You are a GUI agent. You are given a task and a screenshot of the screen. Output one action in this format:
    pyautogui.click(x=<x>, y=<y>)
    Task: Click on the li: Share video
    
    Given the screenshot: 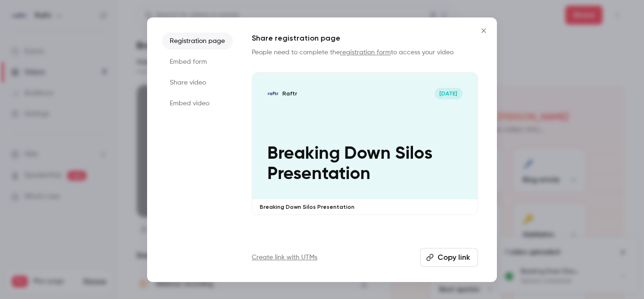 What is the action you would take?
    pyautogui.click(x=198, y=83)
    